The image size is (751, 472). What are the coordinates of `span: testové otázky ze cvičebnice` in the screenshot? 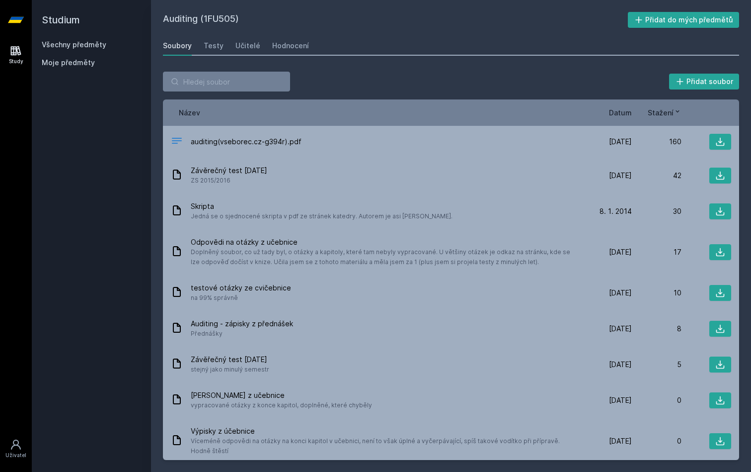 It's located at (241, 288).